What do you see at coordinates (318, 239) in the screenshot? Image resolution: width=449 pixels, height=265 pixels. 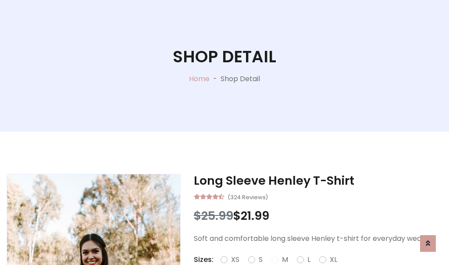 I see `p: Soft and comfortable long sleeve Henley t-shirt for everyday wear.` at bounding box center [318, 239].